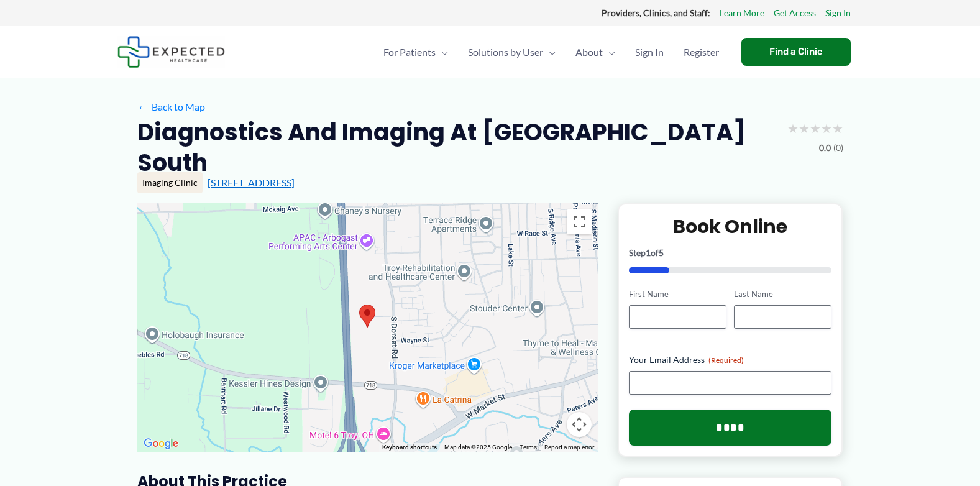 The width and height of the screenshot is (980, 486). What do you see at coordinates (416, 52) in the screenshot?
I see `a: For PatientsMenu Toggle` at bounding box center [416, 52].